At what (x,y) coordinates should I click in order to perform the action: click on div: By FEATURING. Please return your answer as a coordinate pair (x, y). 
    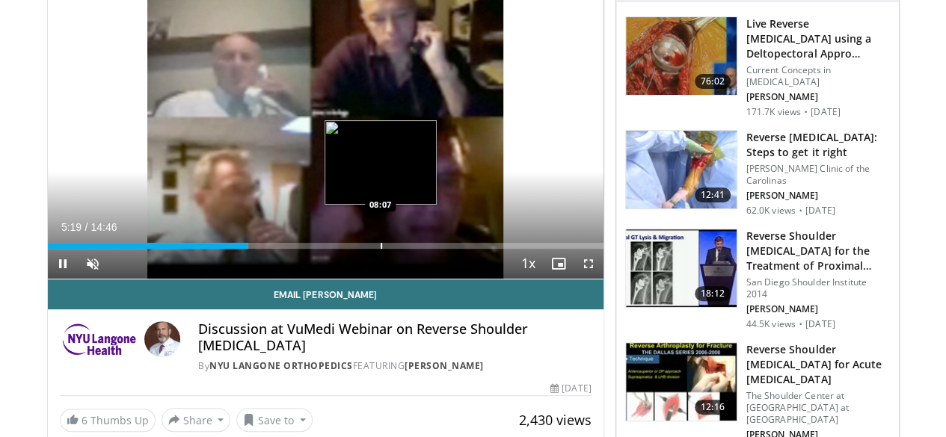
    Looking at the image, I should click on (395, 366).